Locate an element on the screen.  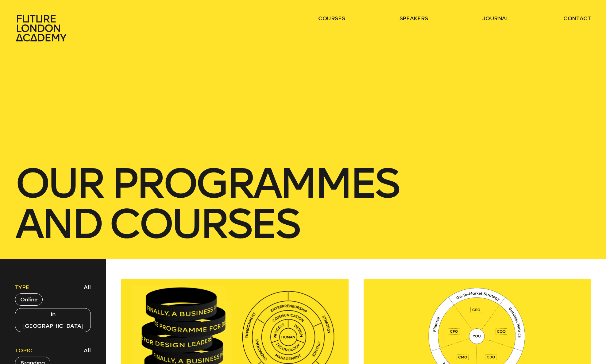
a: contact is located at coordinates (577, 19).